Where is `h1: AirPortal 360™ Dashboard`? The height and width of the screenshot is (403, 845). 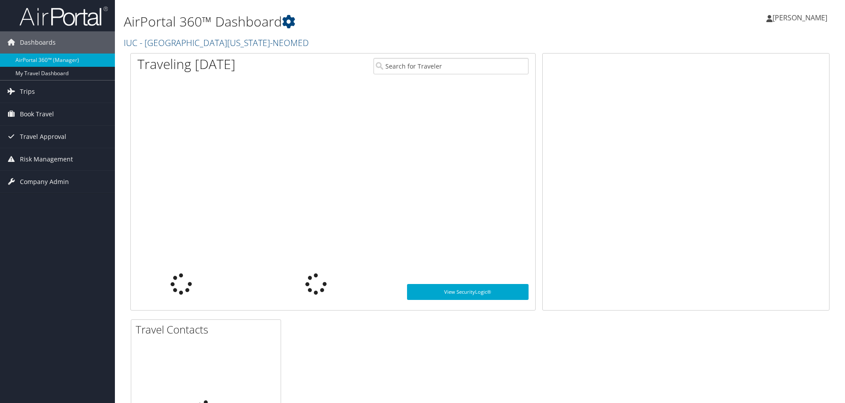 h1: AirPortal 360™ Dashboard is located at coordinates (361, 22).